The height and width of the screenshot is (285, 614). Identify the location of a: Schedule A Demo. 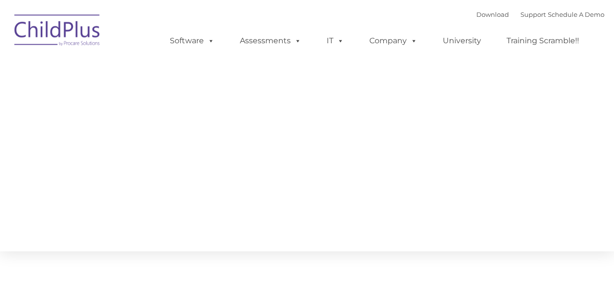
(576, 14).